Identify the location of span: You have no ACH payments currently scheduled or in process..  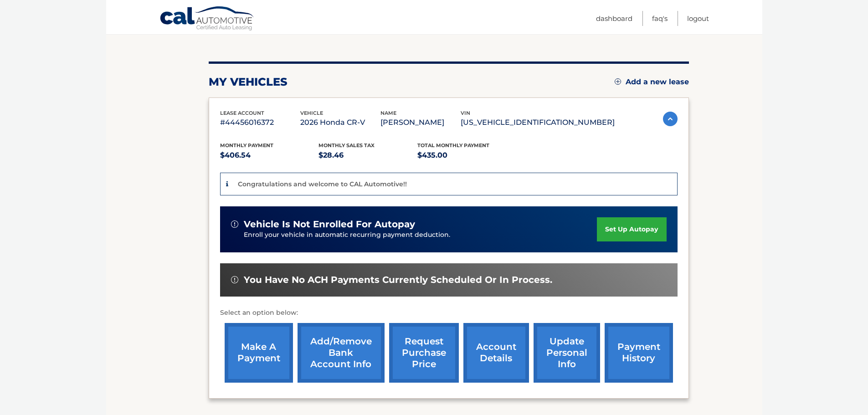
(398, 280).